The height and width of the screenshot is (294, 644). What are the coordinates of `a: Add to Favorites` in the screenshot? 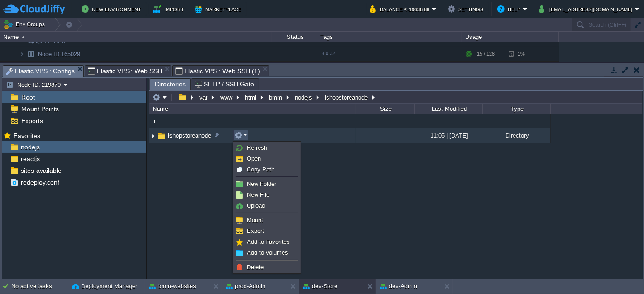 It's located at (267, 242).